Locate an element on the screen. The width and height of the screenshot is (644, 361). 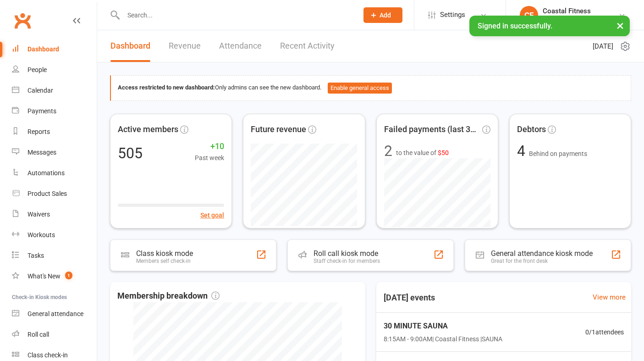
span: Signed in successfully. is located at coordinates (514, 26).